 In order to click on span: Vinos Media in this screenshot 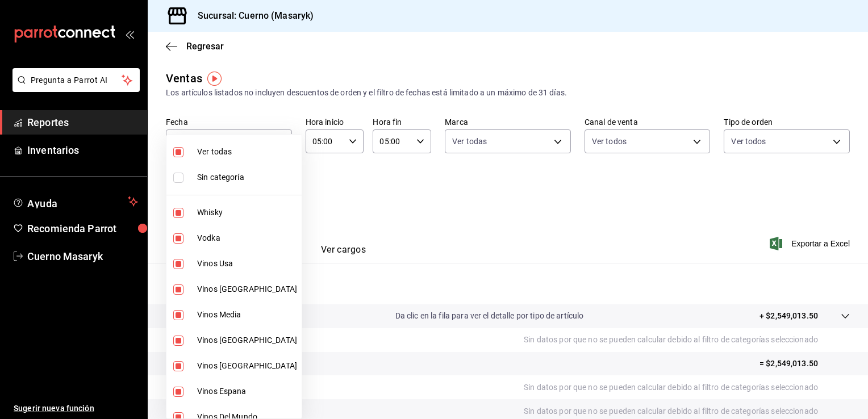, I will do `click(247, 315)`.